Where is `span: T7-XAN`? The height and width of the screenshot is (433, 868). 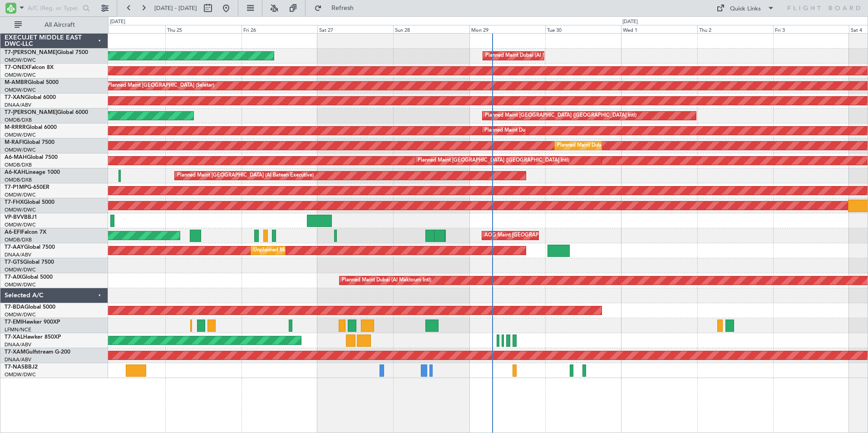 span: T7-XAN is located at coordinates (14, 98).